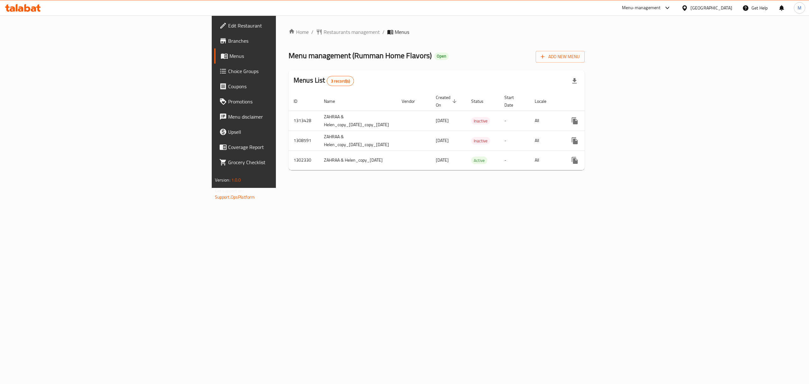 The image size is (809, 384). I want to click on span: Open, so click(441, 56).